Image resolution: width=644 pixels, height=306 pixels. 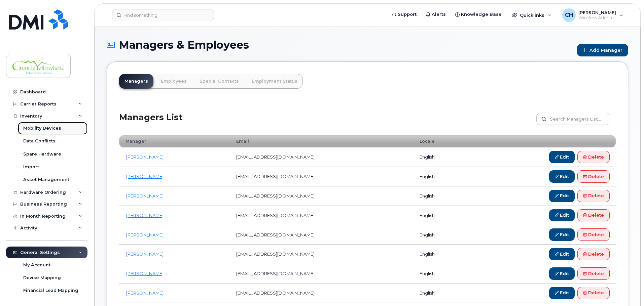 What do you see at coordinates (322, 142) in the screenshot?
I see `th: Email` at bounding box center [322, 142].